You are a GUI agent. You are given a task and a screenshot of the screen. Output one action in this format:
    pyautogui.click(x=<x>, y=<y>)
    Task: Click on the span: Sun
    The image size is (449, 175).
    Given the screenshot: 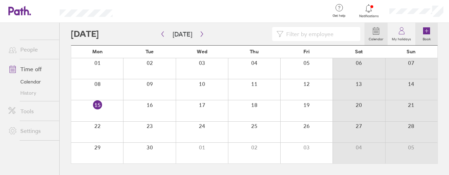 What is the action you would take?
    pyautogui.click(x=412, y=52)
    